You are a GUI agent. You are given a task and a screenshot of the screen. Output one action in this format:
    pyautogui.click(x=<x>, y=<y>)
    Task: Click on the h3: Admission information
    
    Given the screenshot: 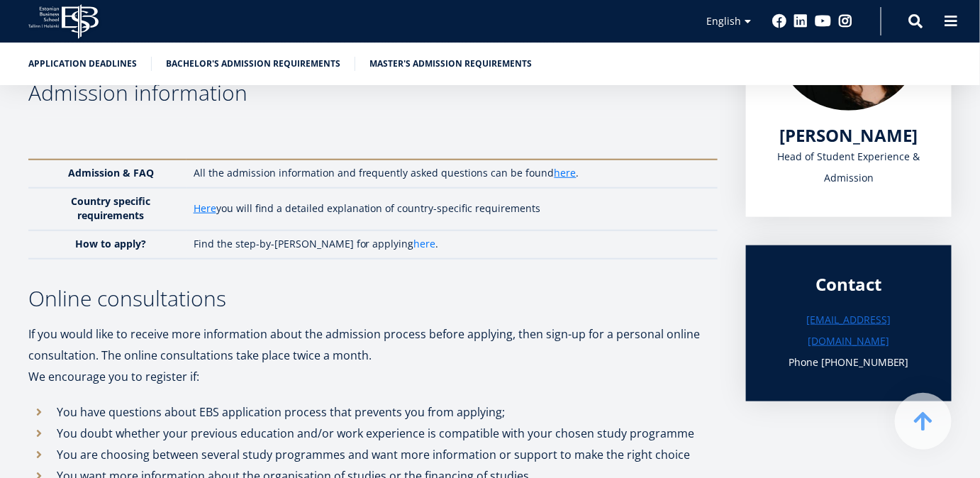 What is the action you would take?
    pyautogui.click(x=373, y=93)
    